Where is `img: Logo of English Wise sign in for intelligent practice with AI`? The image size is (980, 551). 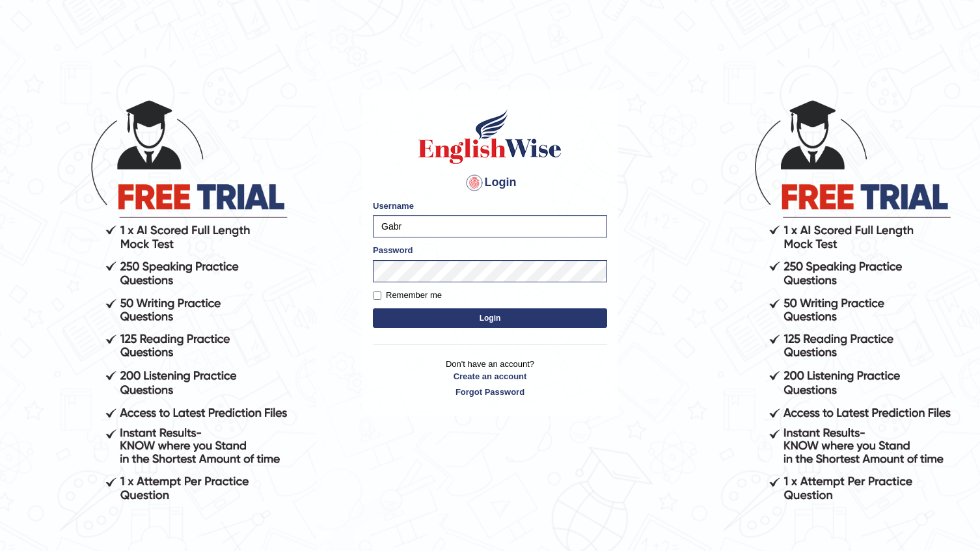 img: Logo of English Wise sign in for intelligent practice with AI is located at coordinates (490, 137).